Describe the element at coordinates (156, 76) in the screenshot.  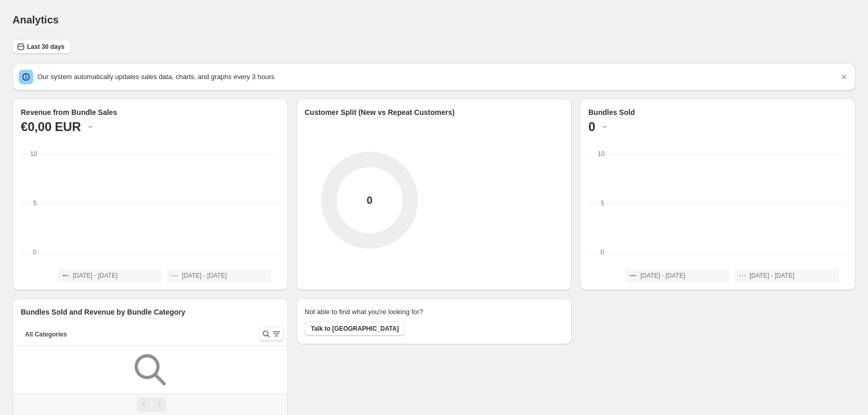
I see `span: Our system automatically updates sales data, charts, and graphs every 3 hours` at that location.